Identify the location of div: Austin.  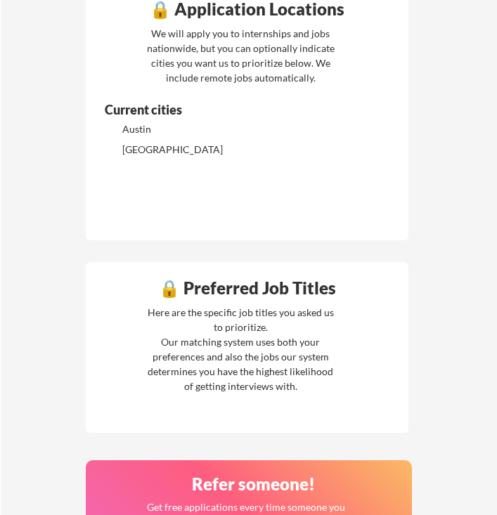
(196, 129).